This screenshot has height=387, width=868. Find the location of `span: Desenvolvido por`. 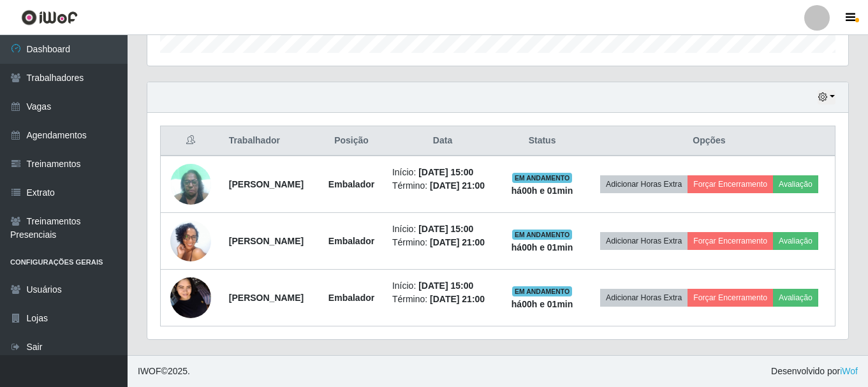

span: Desenvolvido por is located at coordinates (815, 371).